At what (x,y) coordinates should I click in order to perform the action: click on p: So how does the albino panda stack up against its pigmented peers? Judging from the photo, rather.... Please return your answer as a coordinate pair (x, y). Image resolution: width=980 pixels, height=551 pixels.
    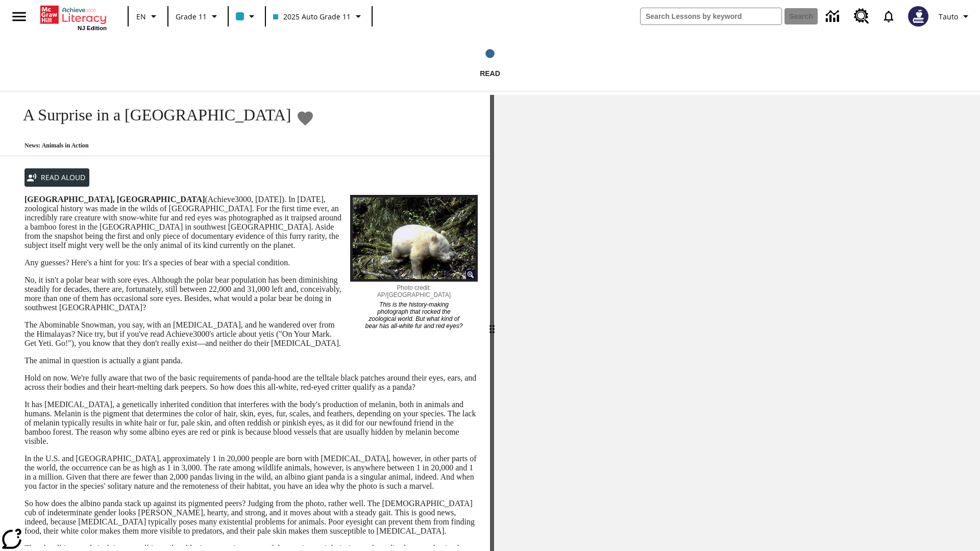
    Looking at the image, I should click on (251, 518).